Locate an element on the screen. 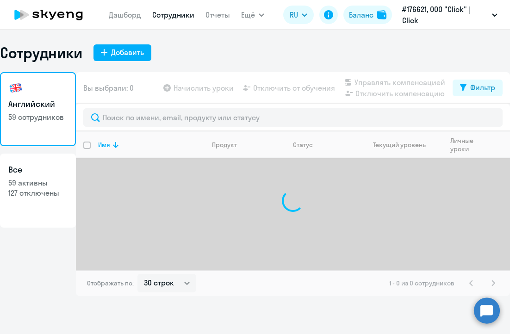 The image size is (510, 334). p: 127 отключены is located at coordinates (38, 193).